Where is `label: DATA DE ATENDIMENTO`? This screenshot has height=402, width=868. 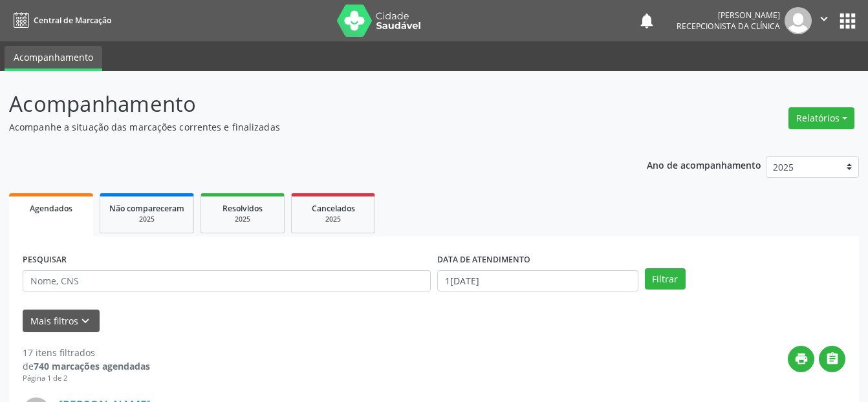
label: DATA DE ATENDIMENTO is located at coordinates (484, 259).